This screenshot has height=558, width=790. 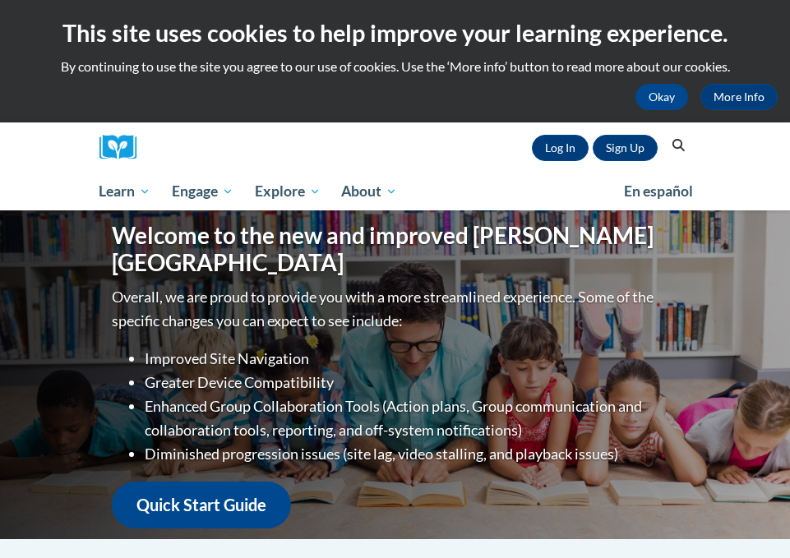 What do you see at coordinates (662, 97) in the screenshot?
I see `button: Okay` at bounding box center [662, 97].